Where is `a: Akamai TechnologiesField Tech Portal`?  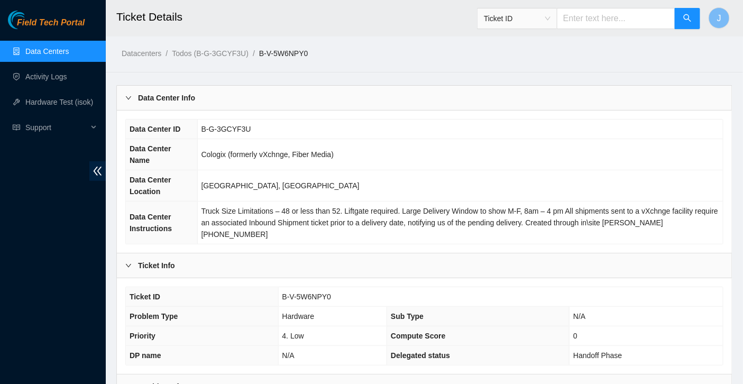
a: Akamai TechnologiesField Tech Portal is located at coordinates (46, 26).